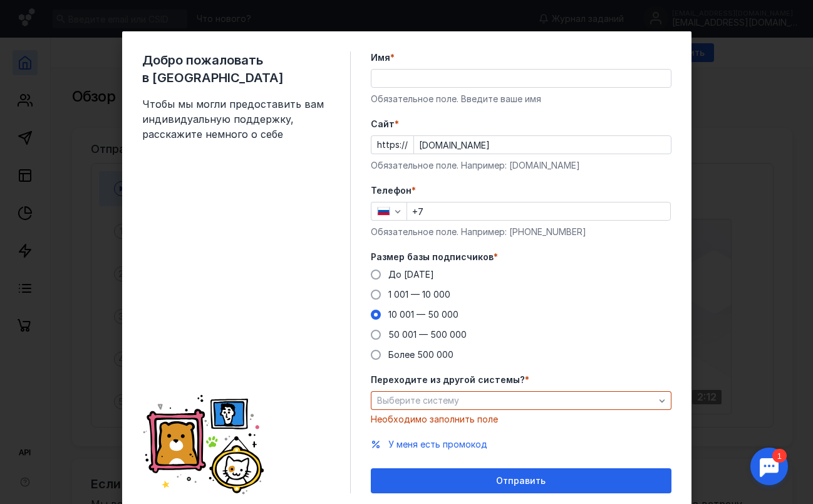 The height and width of the screenshot is (504, 813). I want to click on span: Размер базы подписчиков, so click(432, 257).